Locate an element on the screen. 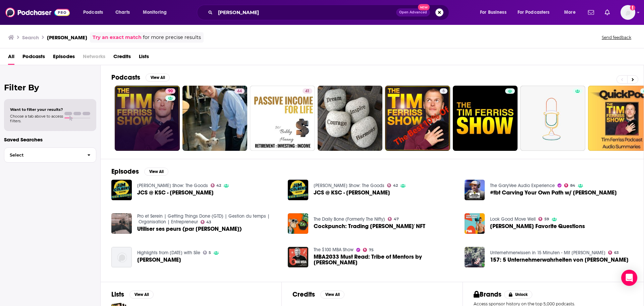 The image size is (644, 306). div: Search podcasts, credits, & more... is located at coordinates (330, 12).